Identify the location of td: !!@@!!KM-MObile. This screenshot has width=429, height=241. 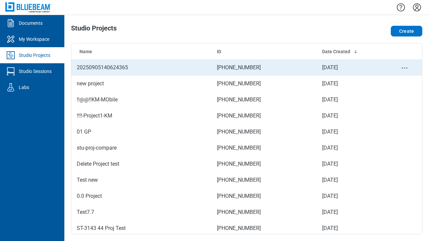
(141, 100).